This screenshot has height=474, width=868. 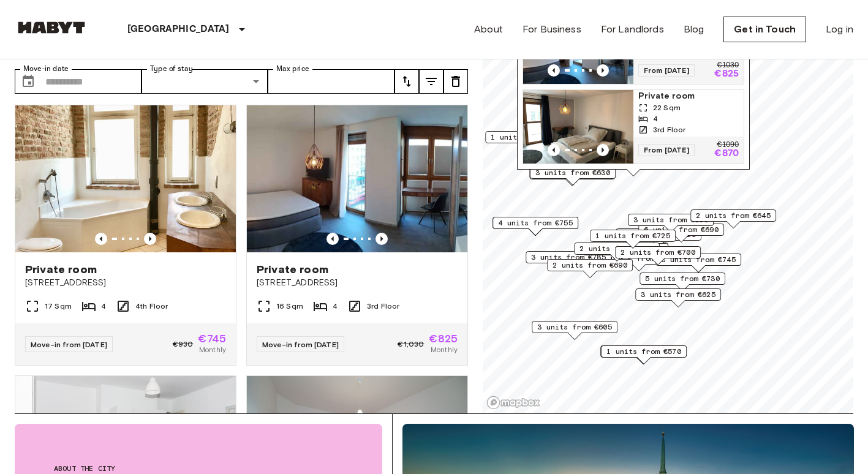 I want to click on a: For Landlords, so click(x=632, y=29).